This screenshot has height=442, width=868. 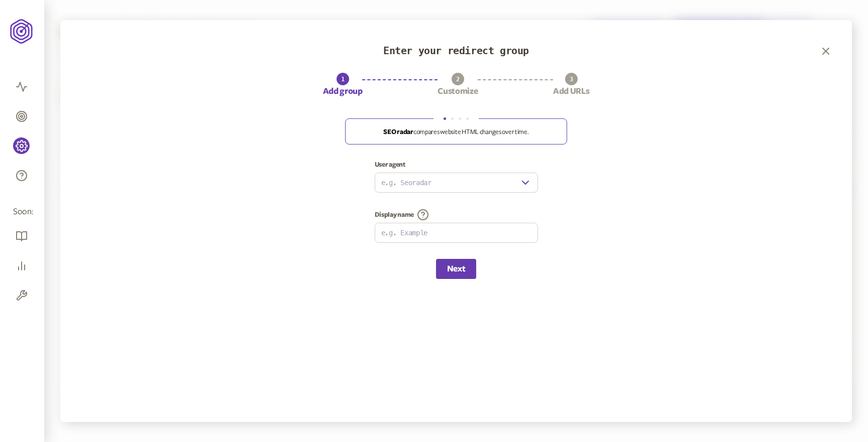 I want to click on span: 2, so click(x=458, y=79).